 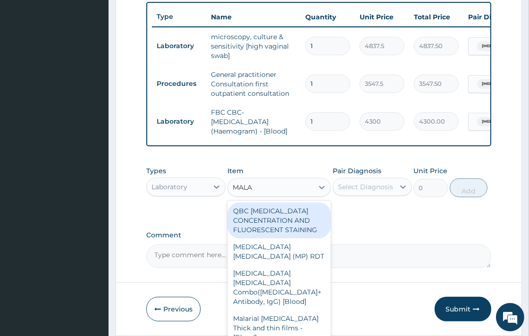 I want to click on div: Chat with us now, so click(x=104, y=59).